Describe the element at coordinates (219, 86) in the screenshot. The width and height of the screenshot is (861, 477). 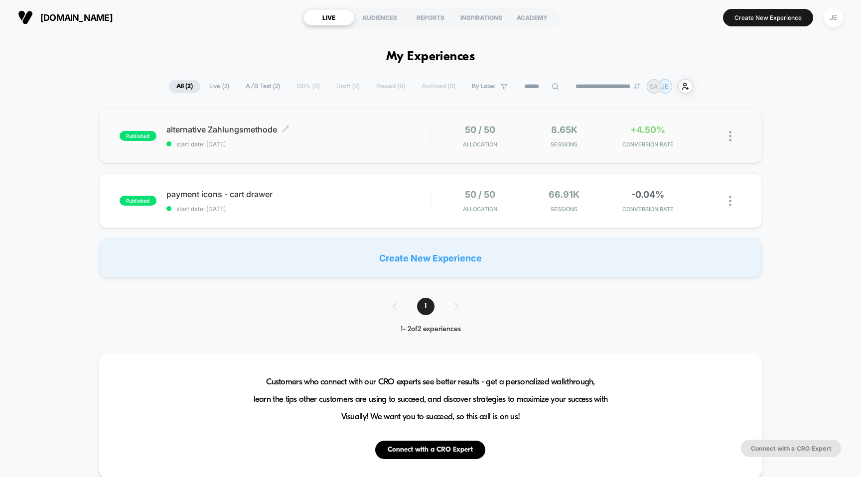
I see `span: Live ( 2 )` at that location.